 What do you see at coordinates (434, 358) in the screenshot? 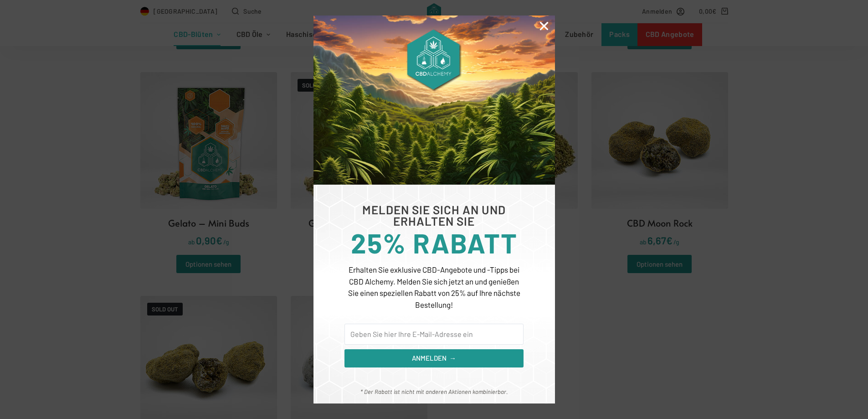
I see `span: ANMELDEN →` at bounding box center [434, 358].